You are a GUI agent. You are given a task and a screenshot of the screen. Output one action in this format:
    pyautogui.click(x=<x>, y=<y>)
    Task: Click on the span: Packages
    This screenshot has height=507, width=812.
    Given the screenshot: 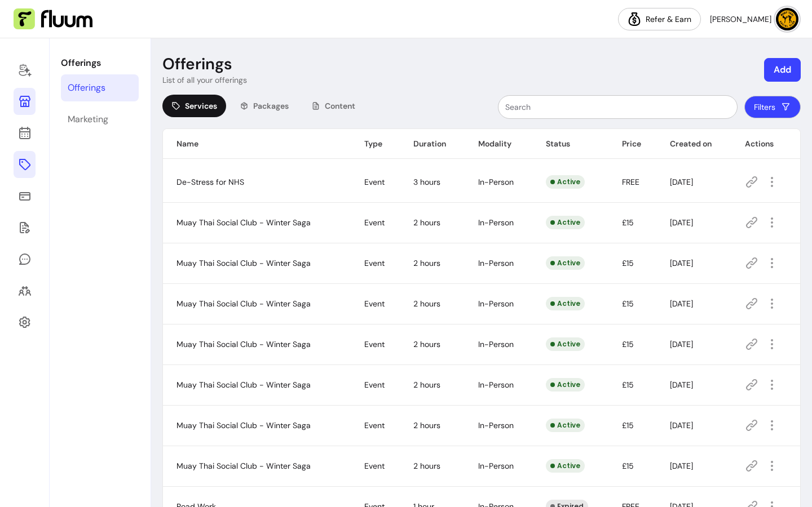 What is the action you would take?
    pyautogui.click(x=270, y=106)
    